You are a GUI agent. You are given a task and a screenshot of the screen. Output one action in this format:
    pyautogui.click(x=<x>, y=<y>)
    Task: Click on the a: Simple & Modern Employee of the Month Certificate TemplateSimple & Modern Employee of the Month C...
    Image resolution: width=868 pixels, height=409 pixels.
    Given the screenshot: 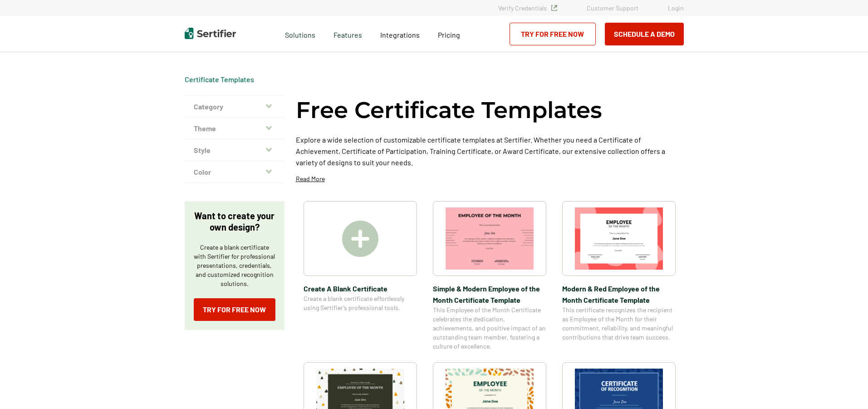 What is the action you would take?
    pyautogui.click(x=490, y=276)
    